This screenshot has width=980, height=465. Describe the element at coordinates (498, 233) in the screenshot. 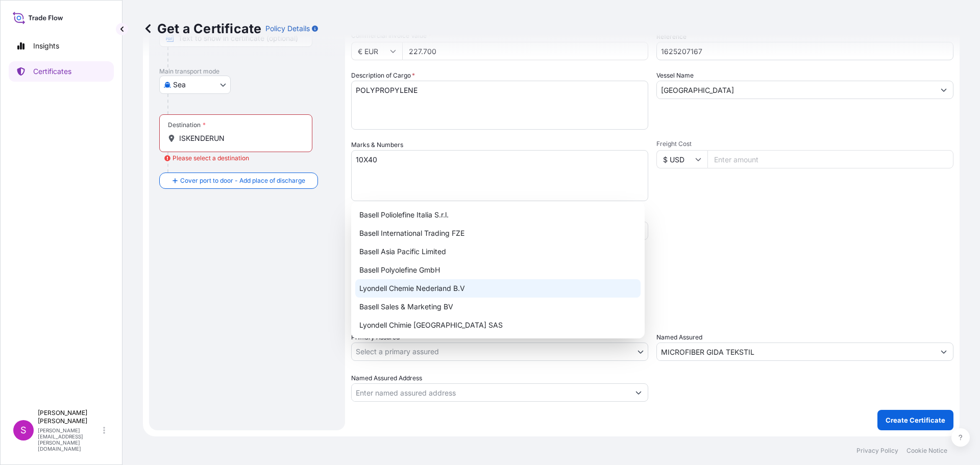

I see `div: Basell International Trading FZE` at that location.